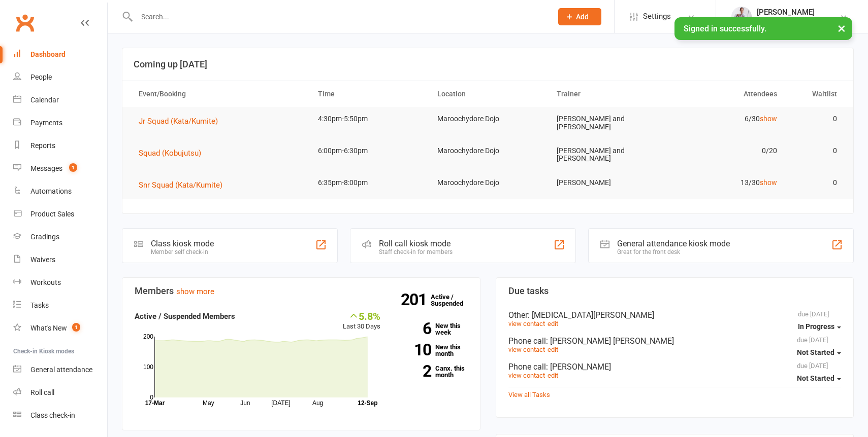  What do you see at coordinates (431, 329) in the screenshot?
I see `a: 6New this week` at bounding box center [431, 329].